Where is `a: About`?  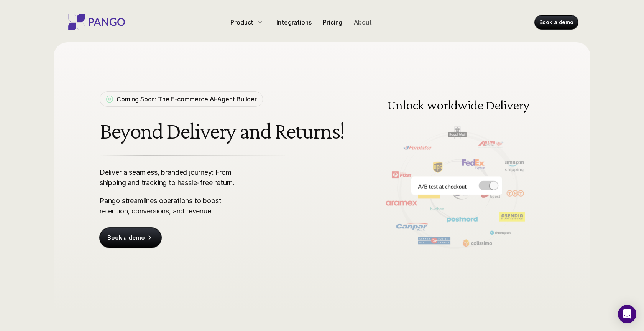 a: About is located at coordinates (362, 23).